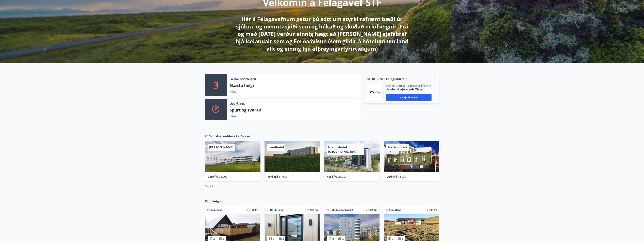  I want to click on span: 4, so click(342, 238).